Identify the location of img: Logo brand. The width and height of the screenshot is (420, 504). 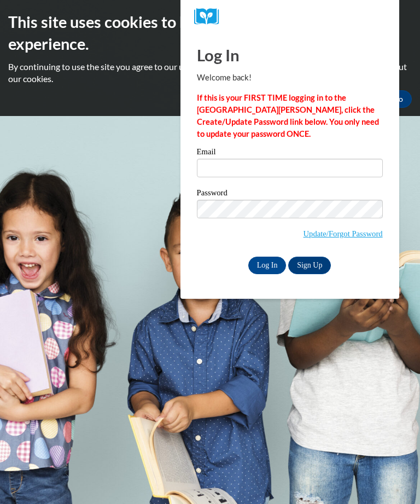
(210, 16).